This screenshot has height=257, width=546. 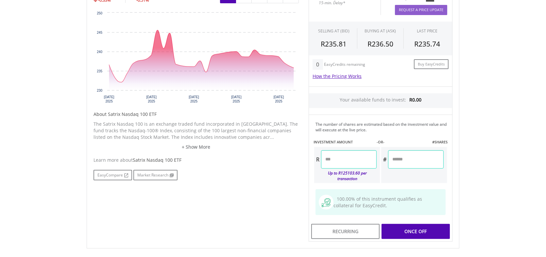 I want to click on a: Buy EasyCredits, so click(x=432, y=64).